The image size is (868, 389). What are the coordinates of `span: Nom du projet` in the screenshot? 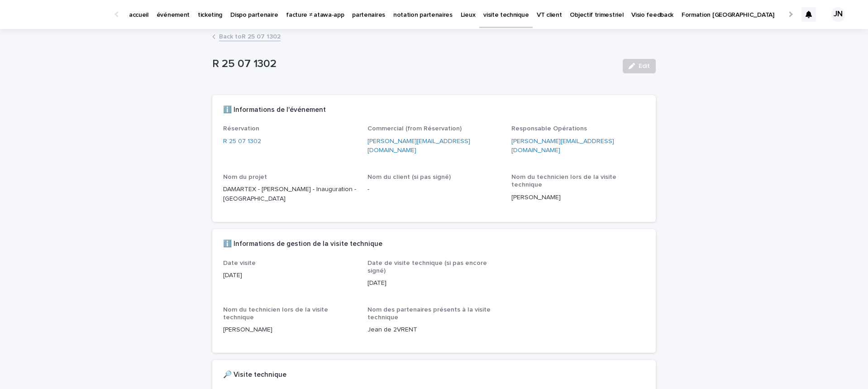 It's located at (245, 177).